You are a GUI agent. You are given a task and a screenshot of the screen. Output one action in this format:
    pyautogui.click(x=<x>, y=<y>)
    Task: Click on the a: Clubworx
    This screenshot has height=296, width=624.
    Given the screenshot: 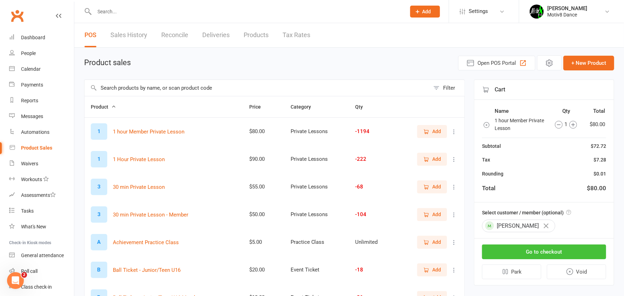 What is the action you would take?
    pyautogui.click(x=17, y=16)
    